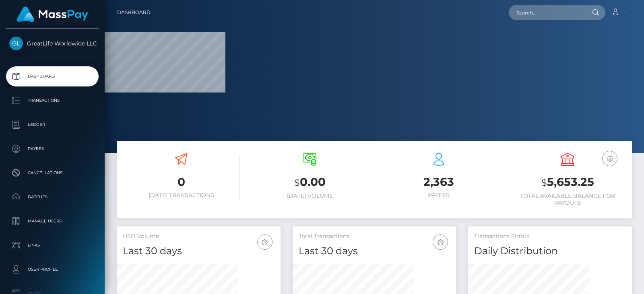  Describe the element at coordinates (53, 76) in the screenshot. I see `p: Dashboard` at that location.